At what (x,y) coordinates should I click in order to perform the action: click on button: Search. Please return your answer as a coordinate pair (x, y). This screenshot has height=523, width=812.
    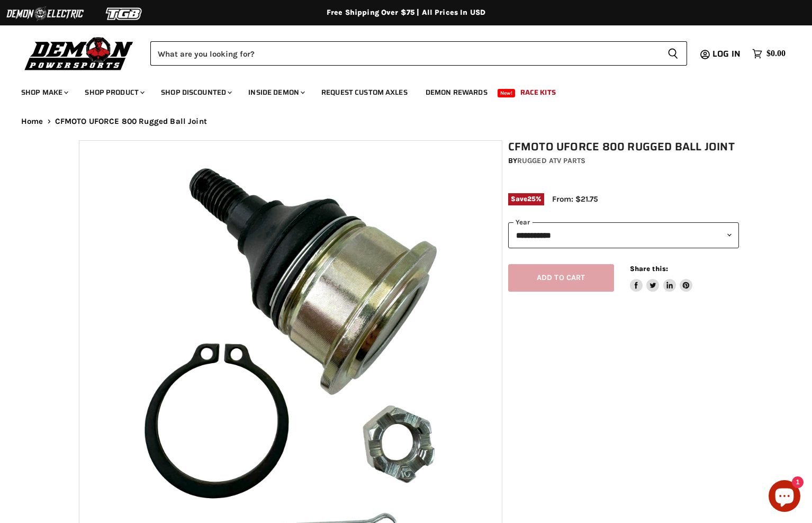
    Looking at the image, I should click on (673, 53).